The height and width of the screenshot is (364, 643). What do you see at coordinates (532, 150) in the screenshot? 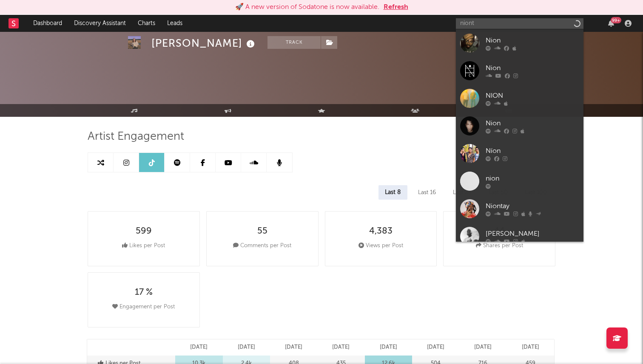
I see `div: Níon` at bounding box center [532, 150].